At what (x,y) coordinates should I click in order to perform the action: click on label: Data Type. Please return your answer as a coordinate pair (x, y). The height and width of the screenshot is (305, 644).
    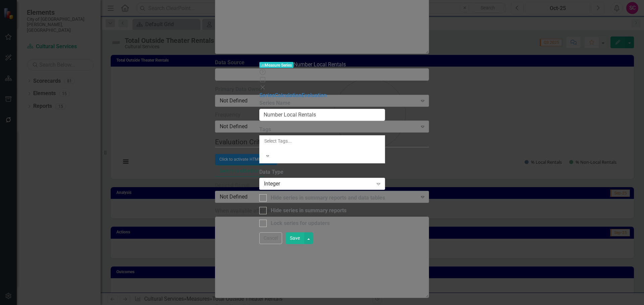
    Looking at the image, I should click on (322, 172).